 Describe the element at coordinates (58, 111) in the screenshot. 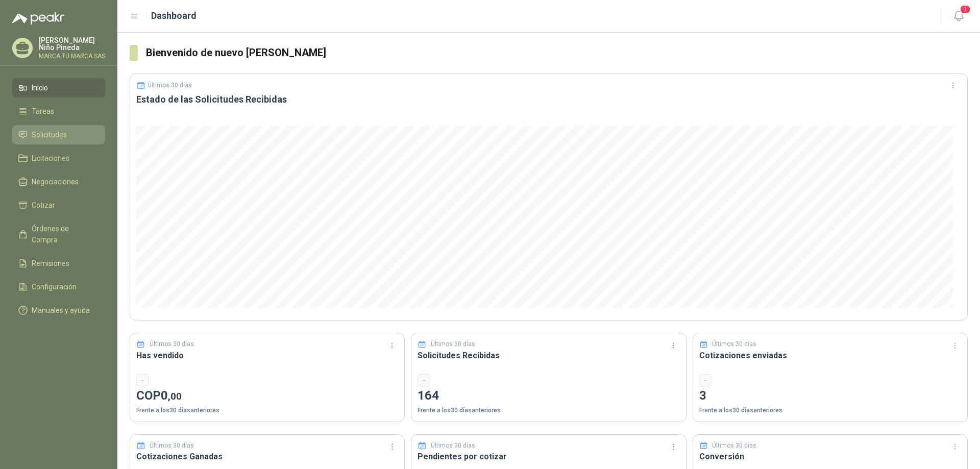

I see `a: Tareas` at that location.